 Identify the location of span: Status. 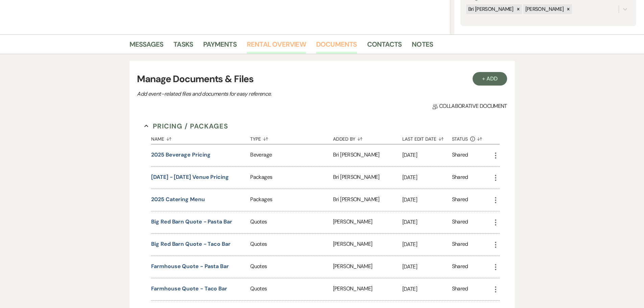
(460, 139).